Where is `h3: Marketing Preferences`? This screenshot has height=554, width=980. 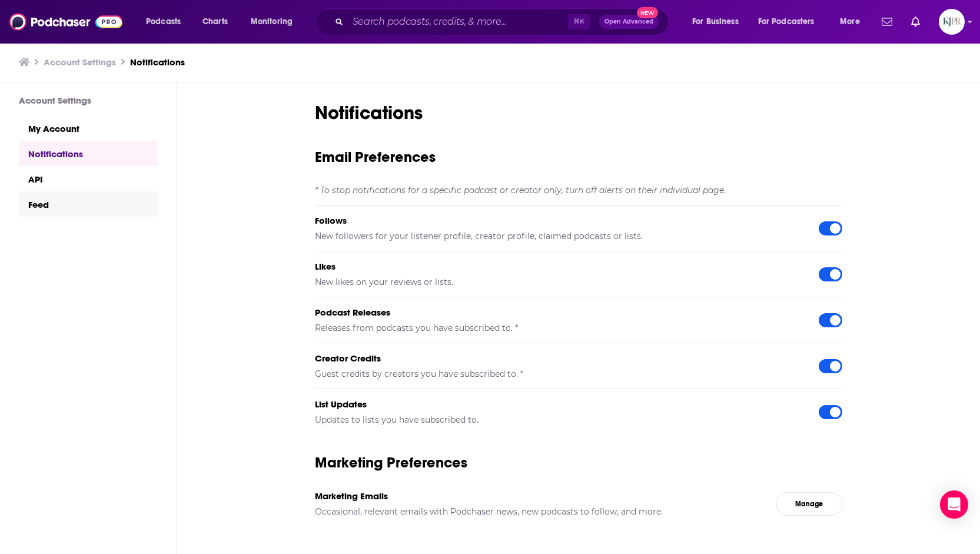 h3: Marketing Preferences is located at coordinates (579, 462).